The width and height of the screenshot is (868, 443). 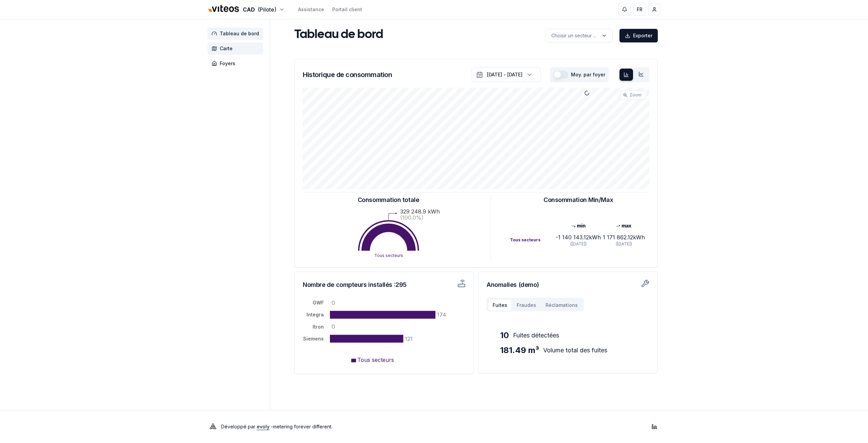 I want to click on img: Viteos - CAD Logo, so click(x=224, y=9).